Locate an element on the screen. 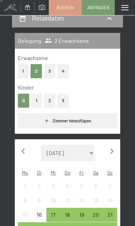  div: Sat Sep 20 2025 is located at coordinates (96, 215).